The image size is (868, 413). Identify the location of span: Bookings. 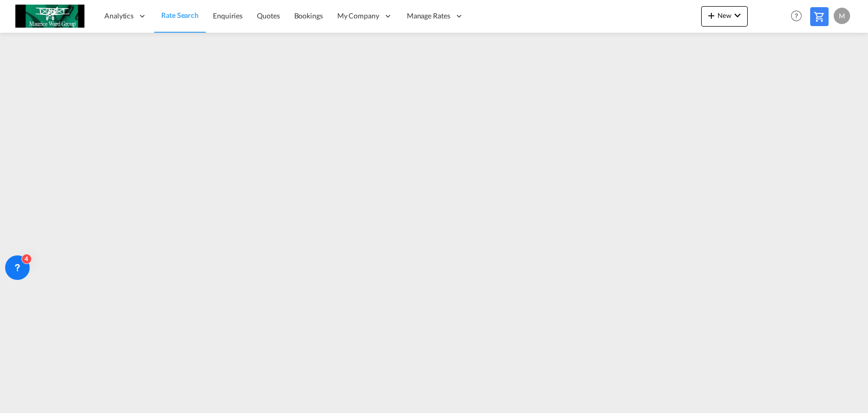
(309, 16).